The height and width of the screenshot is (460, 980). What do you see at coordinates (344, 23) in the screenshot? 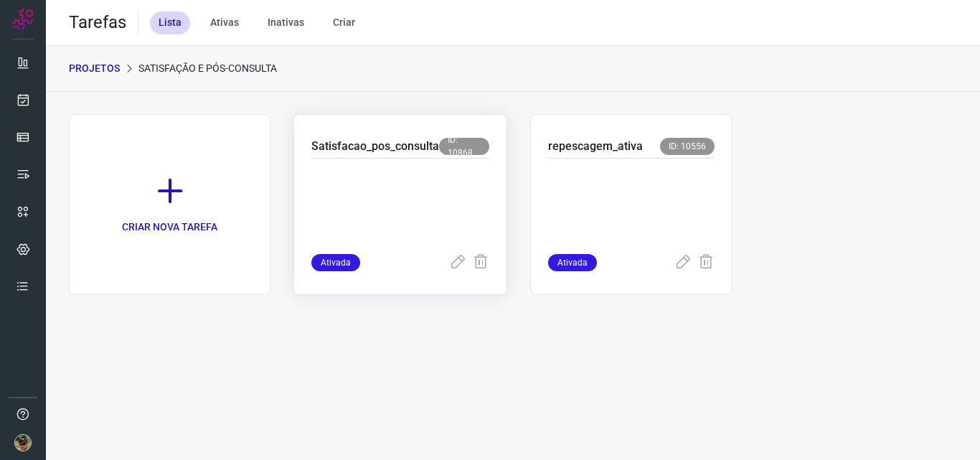
I see `div: Criar` at bounding box center [344, 23].